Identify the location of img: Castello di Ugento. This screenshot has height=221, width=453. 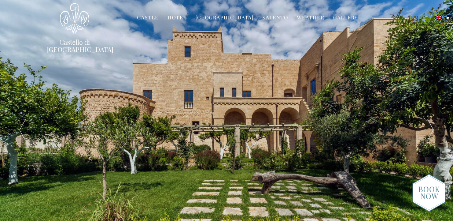
(74, 18).